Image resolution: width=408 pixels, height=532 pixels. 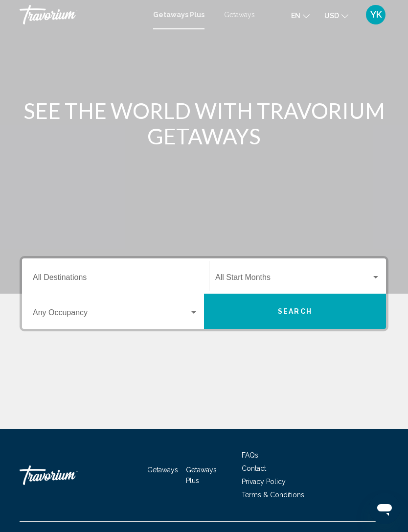 What do you see at coordinates (296, 16) in the screenshot?
I see `span: en` at bounding box center [296, 16].